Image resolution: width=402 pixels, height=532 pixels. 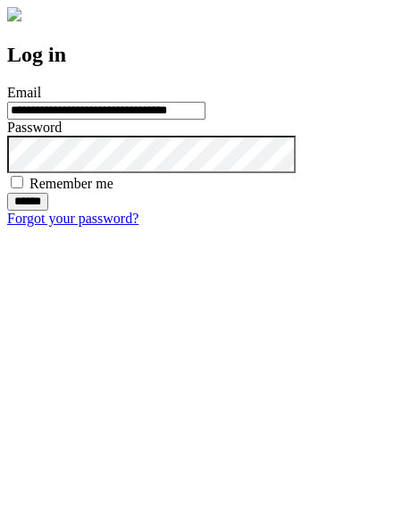 I want to click on label: Password, so click(x=34, y=127).